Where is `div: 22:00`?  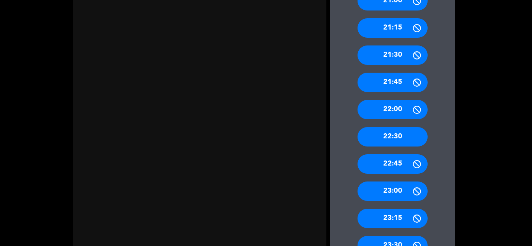
div: 22:00 is located at coordinates (392, 110).